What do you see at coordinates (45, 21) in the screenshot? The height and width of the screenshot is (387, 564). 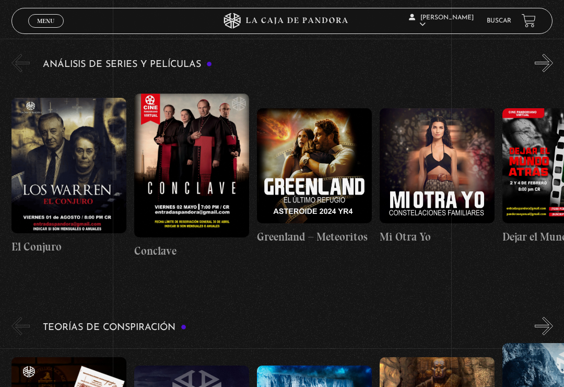 I see `span: Menu` at bounding box center [45, 21].